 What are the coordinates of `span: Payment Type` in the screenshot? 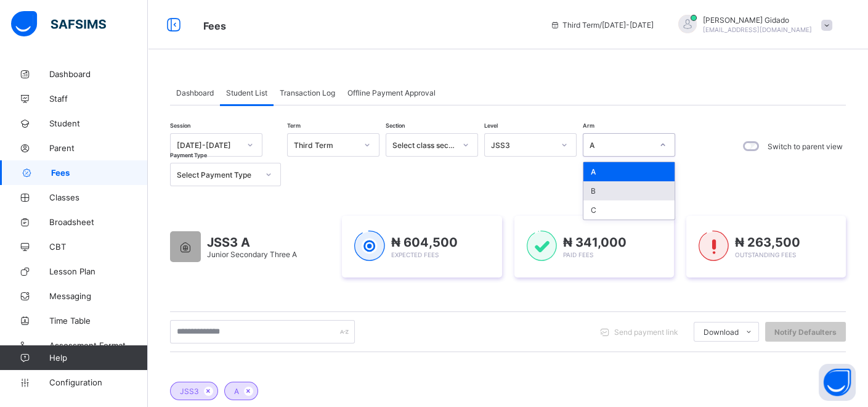 It's located at (189, 155).